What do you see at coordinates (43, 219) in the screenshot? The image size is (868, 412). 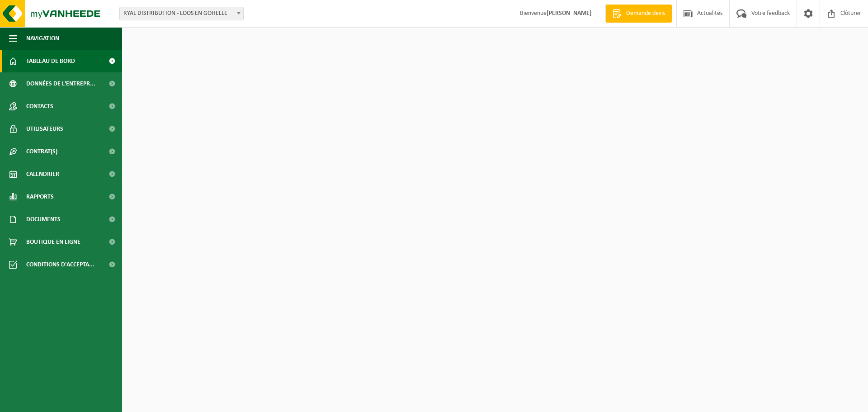 I see `span: Documents` at bounding box center [43, 219].